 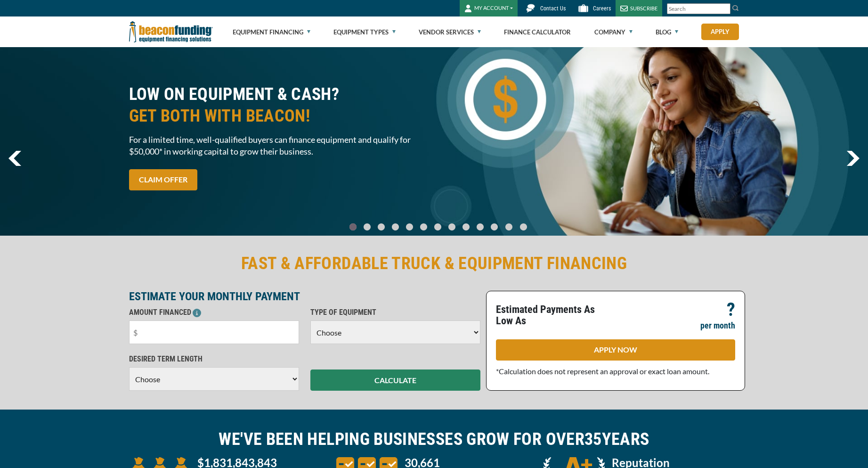 What do you see at coordinates (279, 116) in the screenshot?
I see `span: GET BOTH WITH BEACON!` at bounding box center [279, 116].